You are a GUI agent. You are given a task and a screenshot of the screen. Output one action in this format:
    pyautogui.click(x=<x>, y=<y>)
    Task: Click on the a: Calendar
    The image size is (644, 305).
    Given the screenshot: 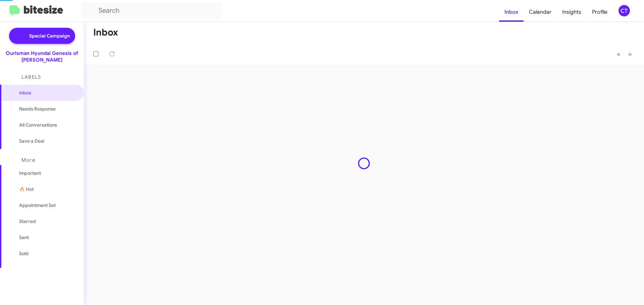 What is the action you would take?
    pyautogui.click(x=540, y=12)
    